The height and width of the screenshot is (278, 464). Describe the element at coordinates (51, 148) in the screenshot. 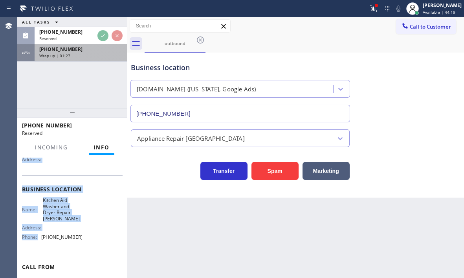

I see `span: Incoming` at that location.